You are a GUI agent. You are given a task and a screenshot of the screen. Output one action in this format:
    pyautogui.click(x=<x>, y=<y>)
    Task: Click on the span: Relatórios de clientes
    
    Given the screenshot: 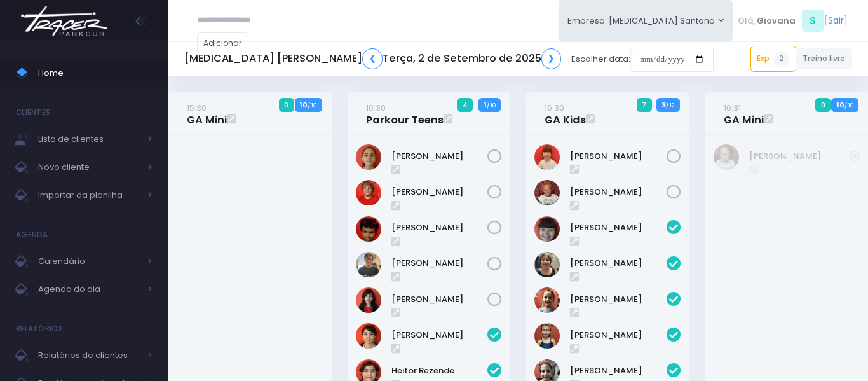 What is the action you would take?
    pyautogui.click(x=89, y=356)
    